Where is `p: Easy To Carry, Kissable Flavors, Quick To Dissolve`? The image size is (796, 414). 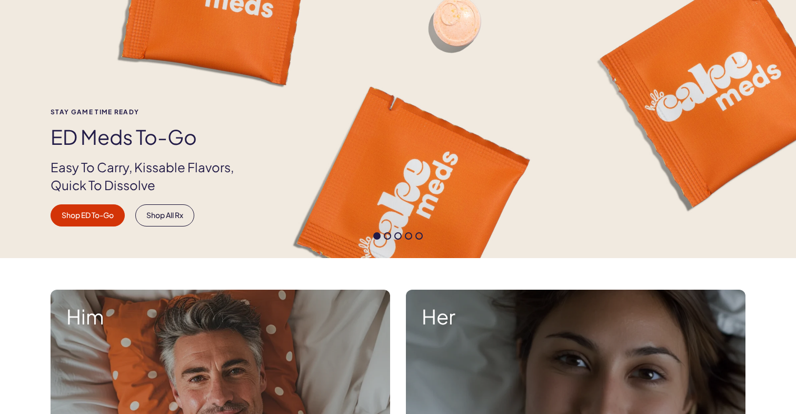
p: Easy To Carry, Kissable Flavors, Quick To Dissolve is located at coordinates (151, 176).